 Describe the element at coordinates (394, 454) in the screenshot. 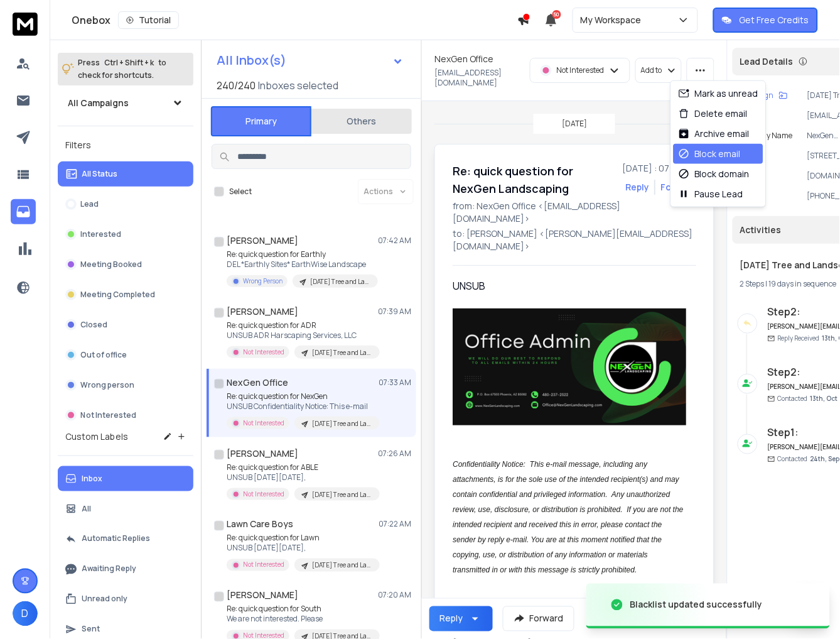

I see `p: 07:26 AM` at that location.